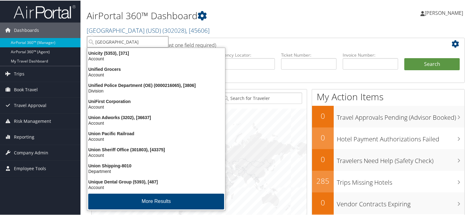 Image resolution: width=473 pixels, height=215 pixels. I want to click on h3: Vendor Contracts Expiring, so click(401, 202).